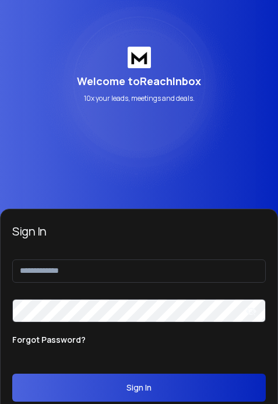  Describe the element at coordinates (139, 81) in the screenshot. I see `p: Welcome to ReachInbox` at that location.